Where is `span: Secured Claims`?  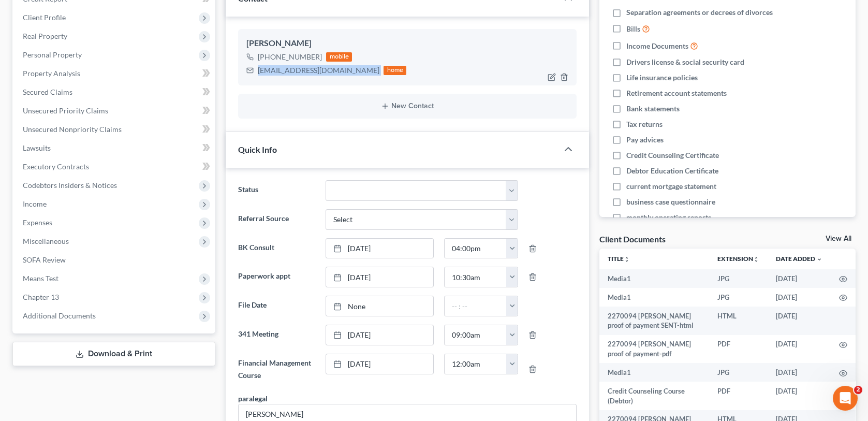
span: Secured Claims is located at coordinates (48, 92).